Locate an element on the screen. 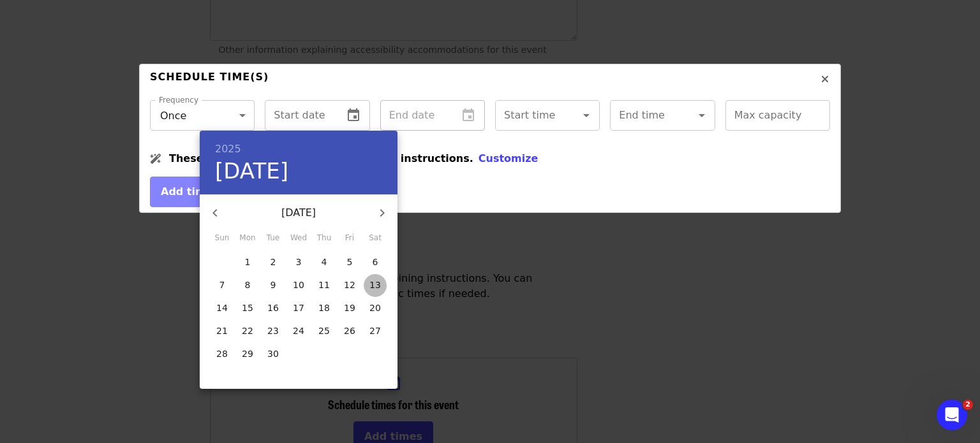 This screenshot has width=980, height=443. button: 18 is located at coordinates (324, 308).